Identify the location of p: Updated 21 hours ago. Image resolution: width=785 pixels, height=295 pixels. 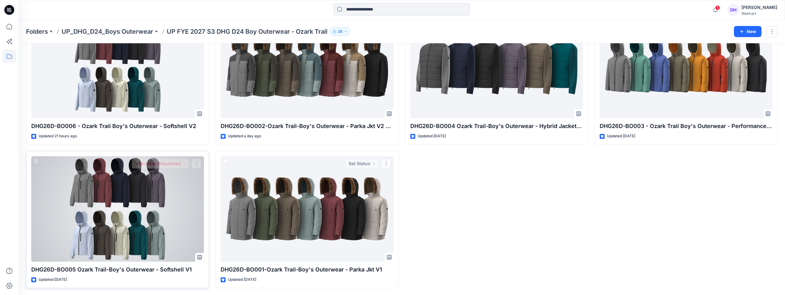
(58, 136).